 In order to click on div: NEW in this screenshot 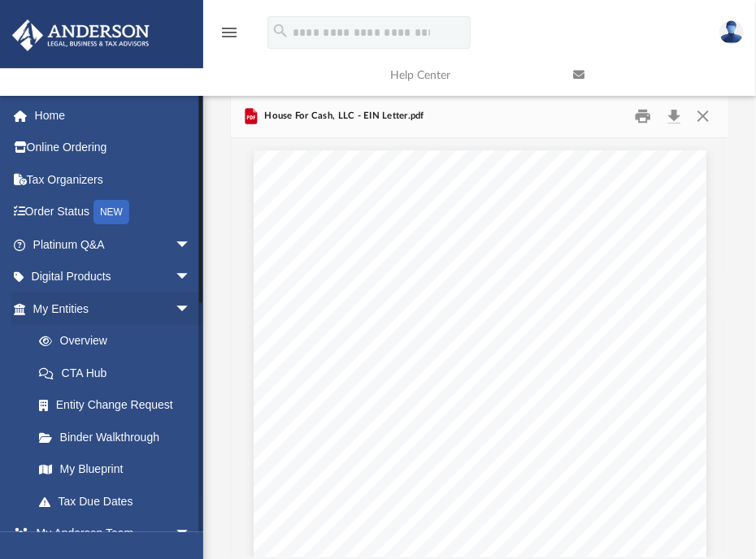, I will do `click(112, 213)`.